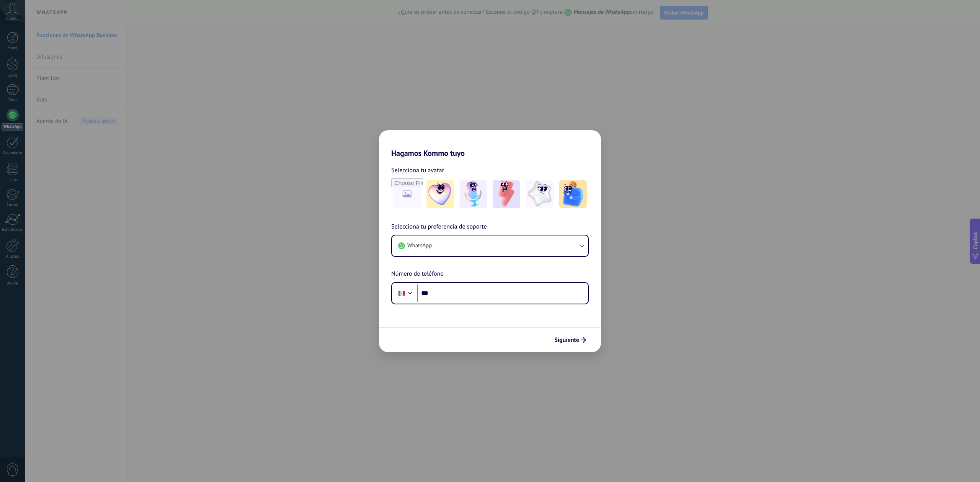 The image size is (980, 482). Describe the element at coordinates (418, 170) in the screenshot. I see `span: Selecciona tu avatar` at that location.